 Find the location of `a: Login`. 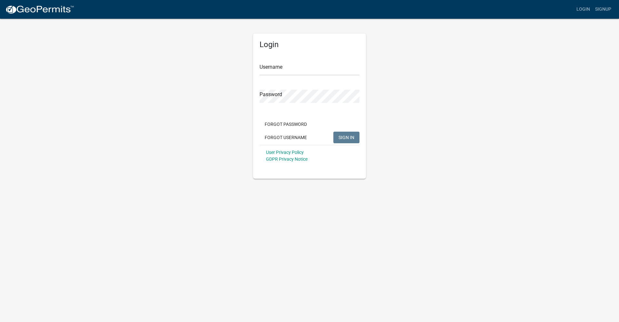

a: Login is located at coordinates (583, 9).